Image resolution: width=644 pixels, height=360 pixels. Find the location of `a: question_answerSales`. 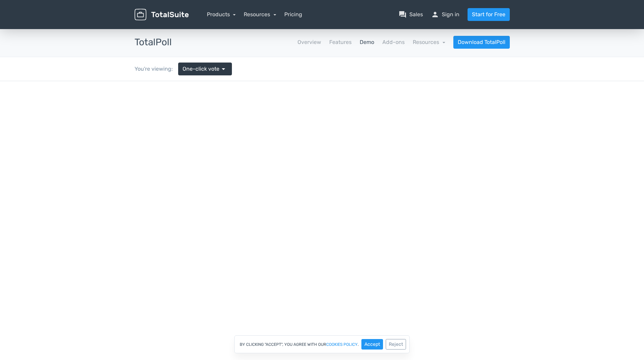

a: question_answerSales is located at coordinates (411, 14).